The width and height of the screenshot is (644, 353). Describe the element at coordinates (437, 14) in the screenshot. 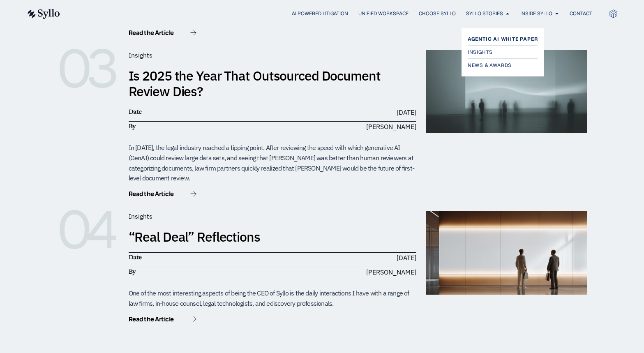

I see `span: Choose Syllo` at that location.